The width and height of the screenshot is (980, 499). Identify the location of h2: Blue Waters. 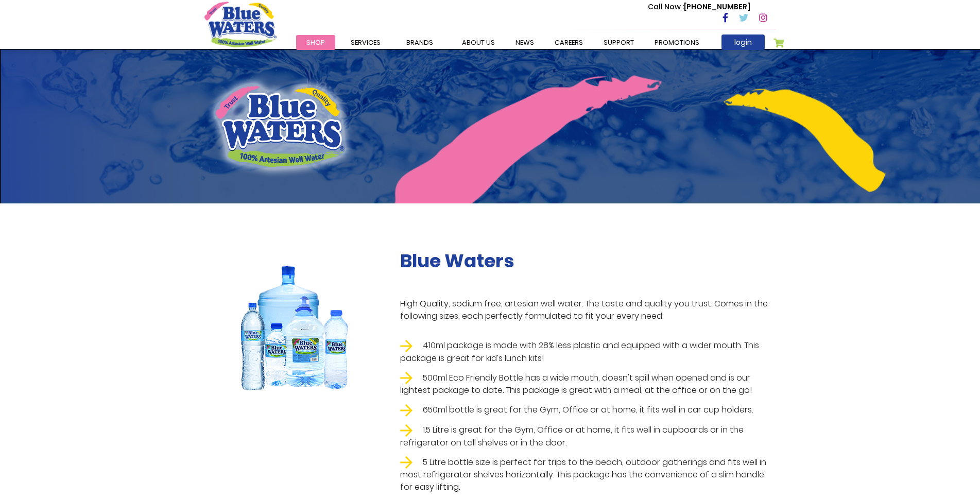
(588, 261).